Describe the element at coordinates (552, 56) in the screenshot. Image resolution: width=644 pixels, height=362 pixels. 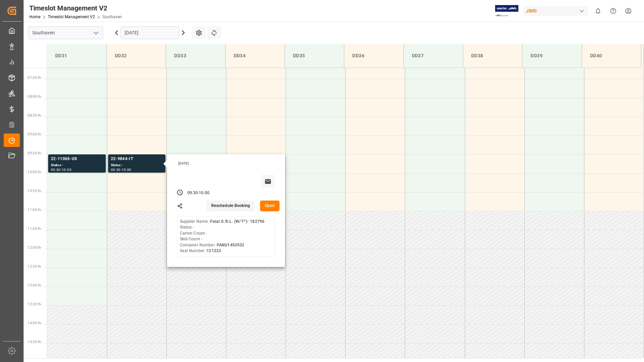
I see `div: DD39` at that location.